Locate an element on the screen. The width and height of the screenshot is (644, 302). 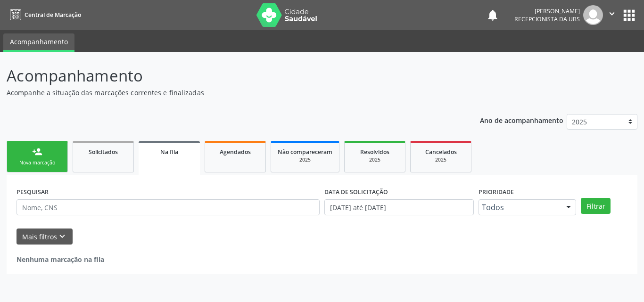
a: Acompanhamento is located at coordinates (39, 42).